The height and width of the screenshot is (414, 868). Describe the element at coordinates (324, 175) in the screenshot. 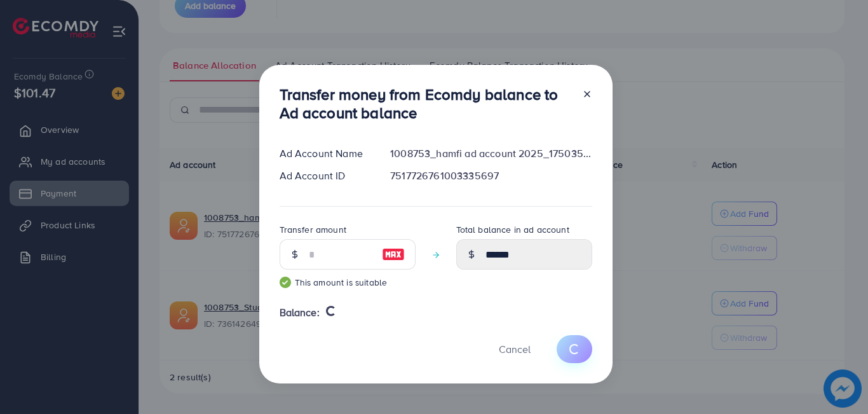

I see `div: Ad Account ID` at that location.